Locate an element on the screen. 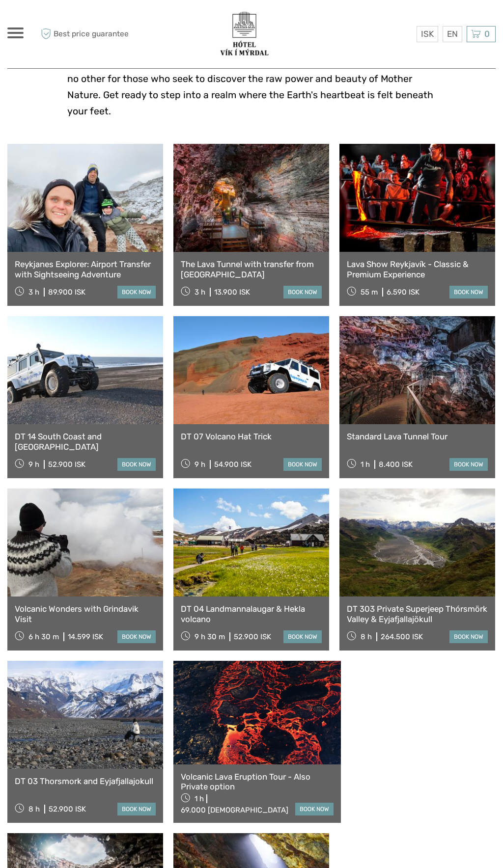 Image resolution: width=503 pixels, height=868 pixels. a: Lava Show Reykjavík - Classic & Premium Experience is located at coordinates (417, 269).